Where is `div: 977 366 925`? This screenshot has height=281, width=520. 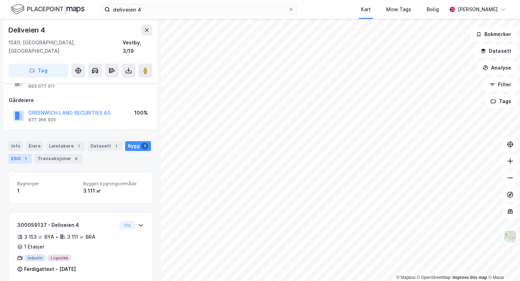
div: 977 366 925 is located at coordinates (42, 120).